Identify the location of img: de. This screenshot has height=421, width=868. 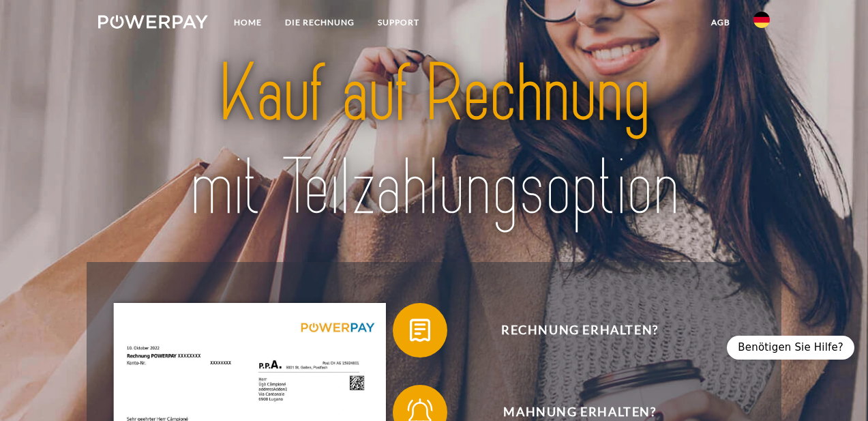
(762, 20).